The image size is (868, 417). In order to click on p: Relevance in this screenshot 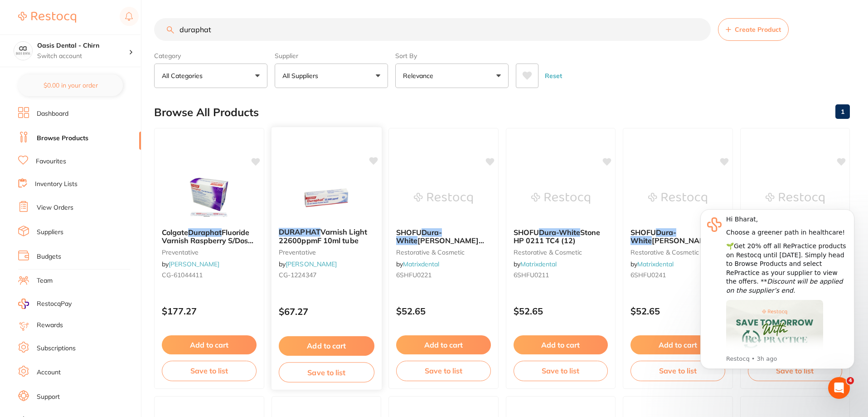, I will do `click(420, 76)`.